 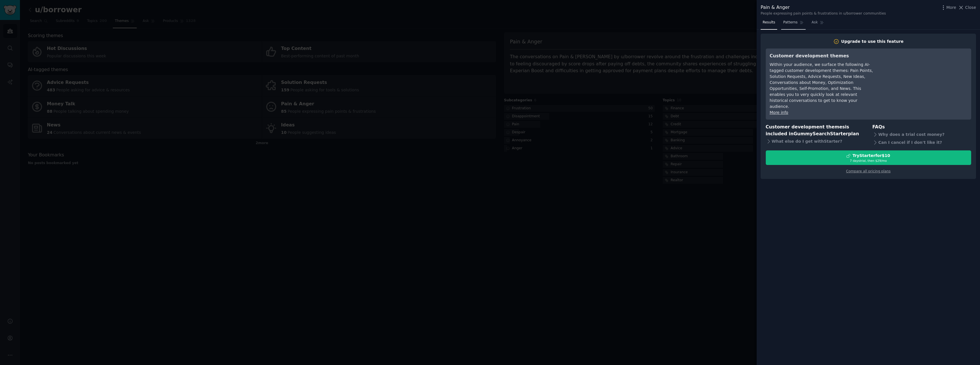 What do you see at coordinates (769, 23) in the screenshot?
I see `a: Results` at bounding box center [769, 23].